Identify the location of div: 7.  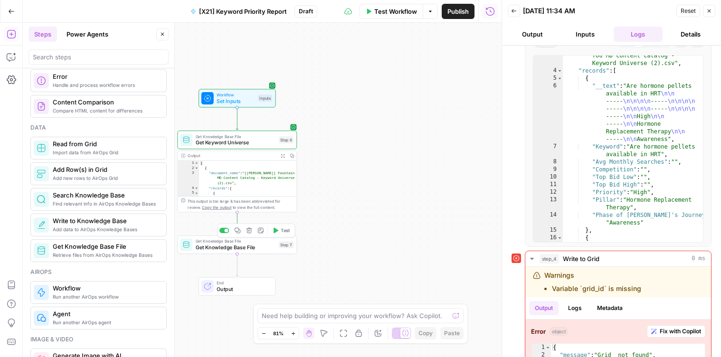
(548, 151).